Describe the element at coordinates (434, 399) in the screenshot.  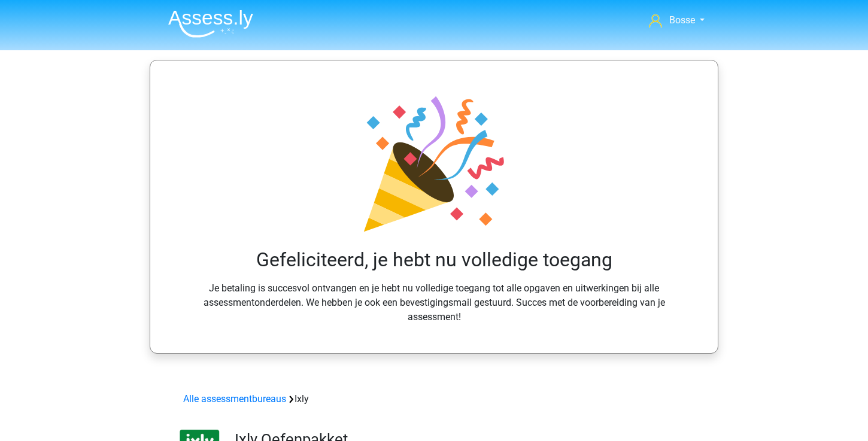
I see `div: Ixly` at that location.